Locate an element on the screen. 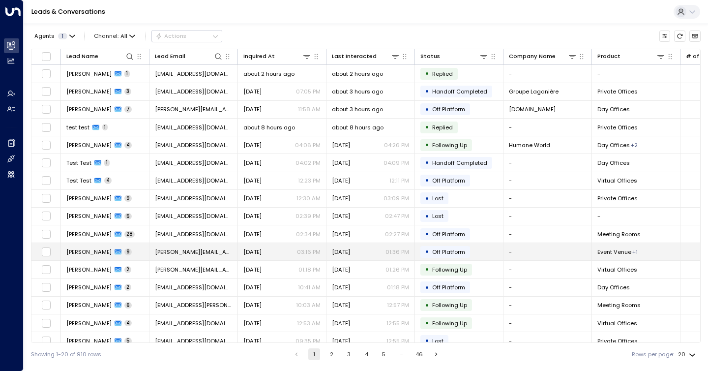 This screenshot has width=708, height=371. span: vanessav@co.vet is located at coordinates (193, 109).